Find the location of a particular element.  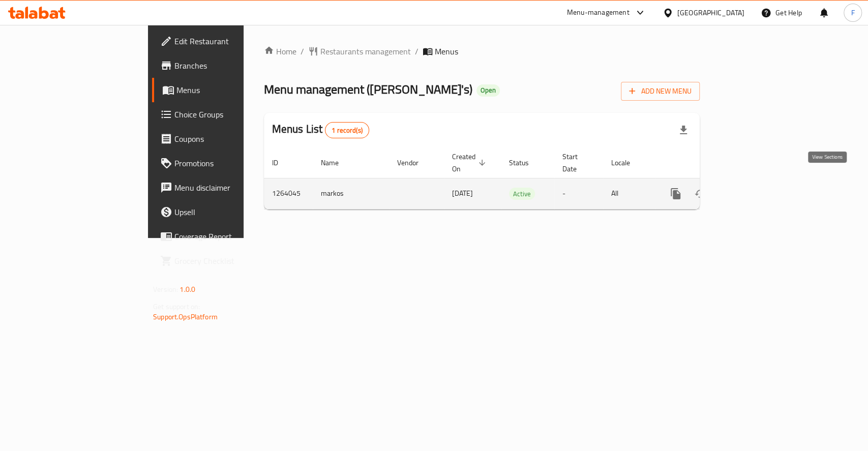

span: Branches is located at coordinates (229, 66).